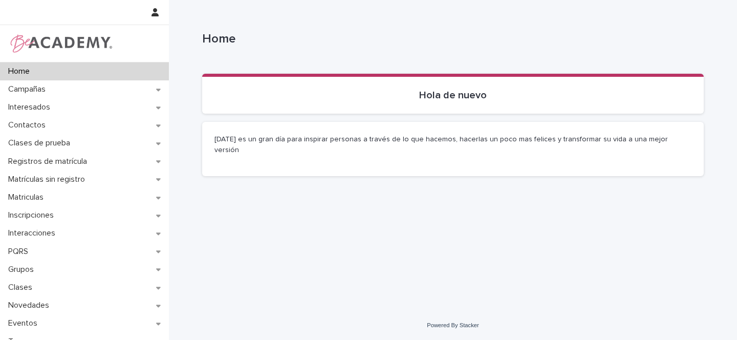  What do you see at coordinates (41, 143) in the screenshot?
I see `p: Clases de prueba` at bounding box center [41, 143].